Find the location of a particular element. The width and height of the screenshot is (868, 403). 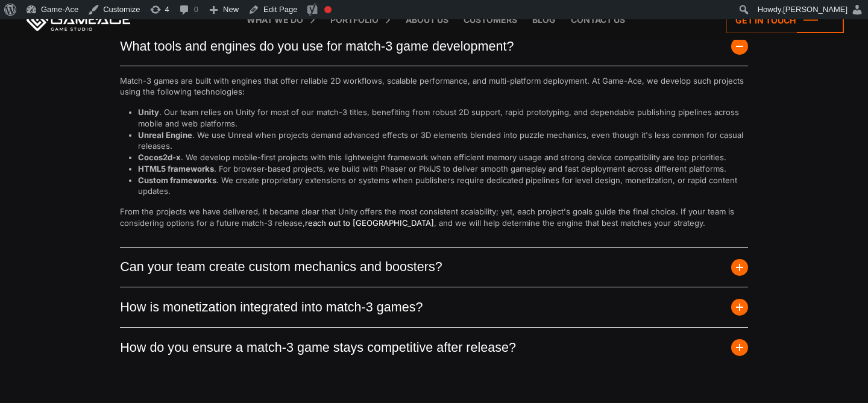

li: . For browser-based projects, we build with Phaser or PixiJS to deliver smooth gameplay and fast ... is located at coordinates (443, 168).